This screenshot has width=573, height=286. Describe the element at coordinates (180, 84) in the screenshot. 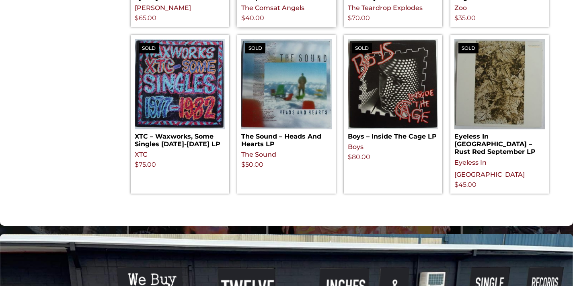

I see `img: XTC – Waxworks, Some Singles 1977-1982 LP` at that location.